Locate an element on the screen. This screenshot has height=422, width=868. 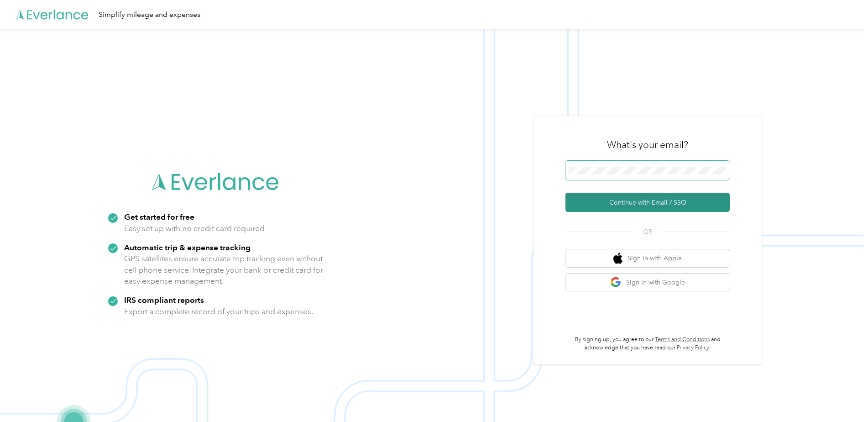
span: OR is located at coordinates (648, 231).